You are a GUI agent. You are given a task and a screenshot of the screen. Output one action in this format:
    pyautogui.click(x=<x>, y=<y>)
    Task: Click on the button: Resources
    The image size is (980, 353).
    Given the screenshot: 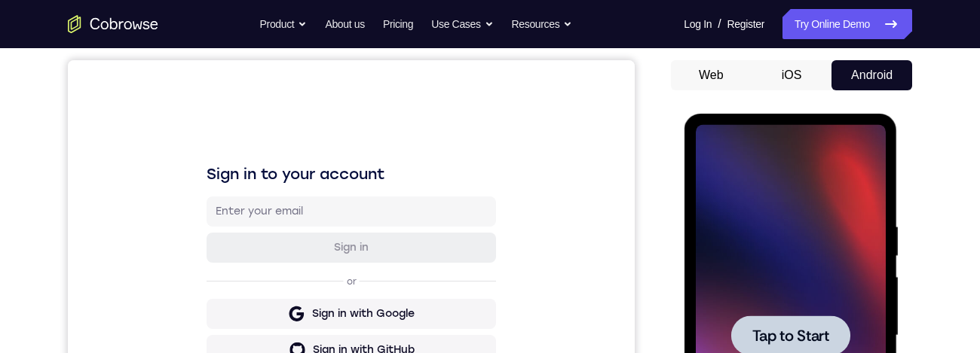 What is the action you would take?
    pyautogui.click(x=542, y=24)
    